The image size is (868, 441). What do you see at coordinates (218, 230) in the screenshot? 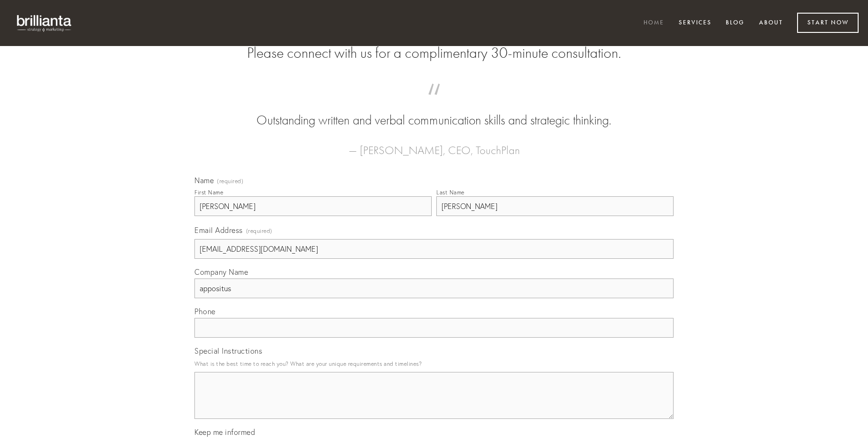
I see `span: Email Address` at bounding box center [218, 230].